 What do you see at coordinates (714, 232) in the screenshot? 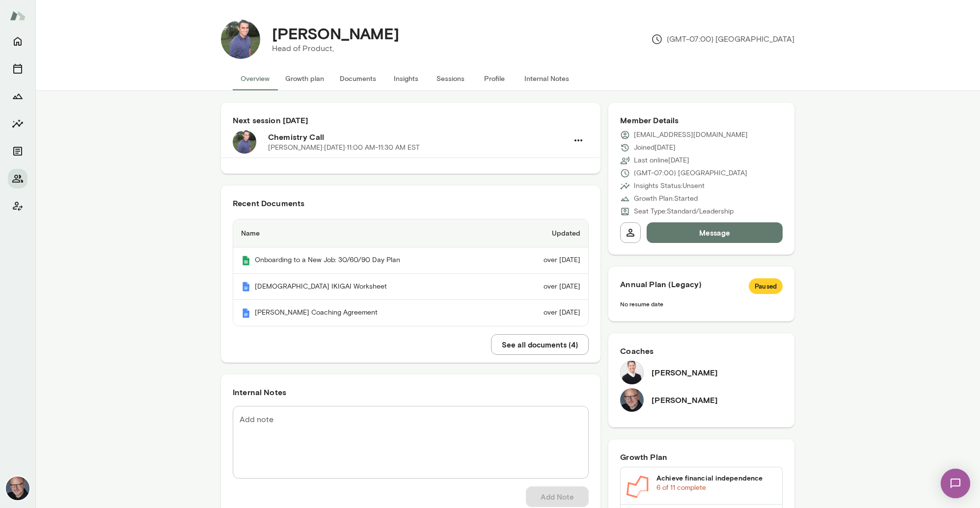
I see `button: Message` at bounding box center [714, 232].